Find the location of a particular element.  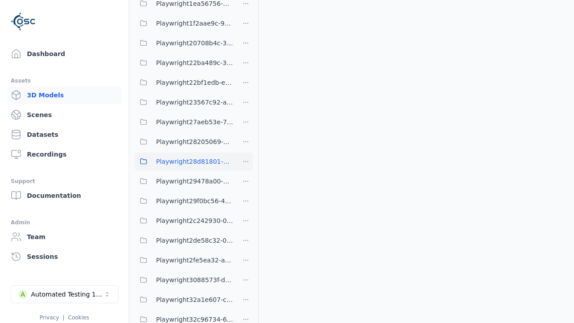

button: Playwright2fe5ea32-acde-4995-b24a-cf0324d56e6c is located at coordinates (184, 260).